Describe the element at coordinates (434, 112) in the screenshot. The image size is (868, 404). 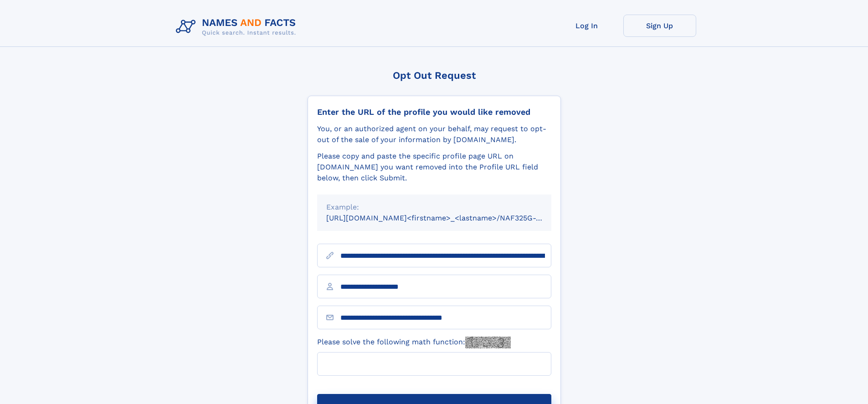
I see `div: Enter the URL of the profile you would like removed` at that location.